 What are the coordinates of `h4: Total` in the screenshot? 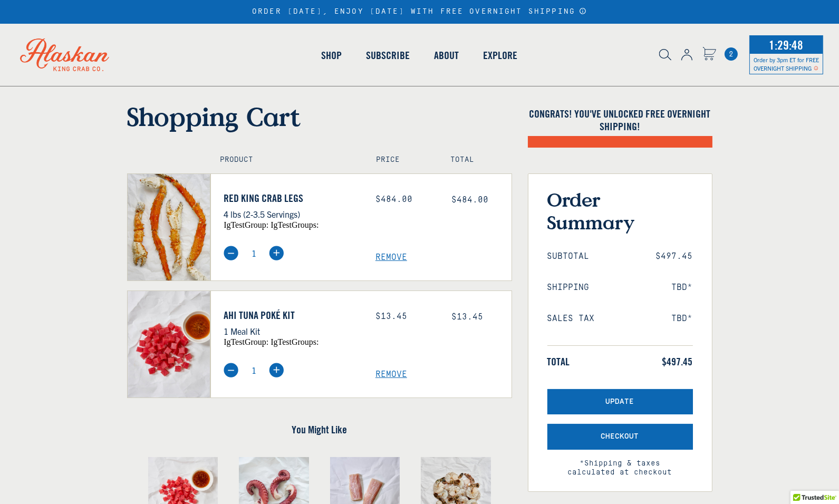 It's located at (476, 160).